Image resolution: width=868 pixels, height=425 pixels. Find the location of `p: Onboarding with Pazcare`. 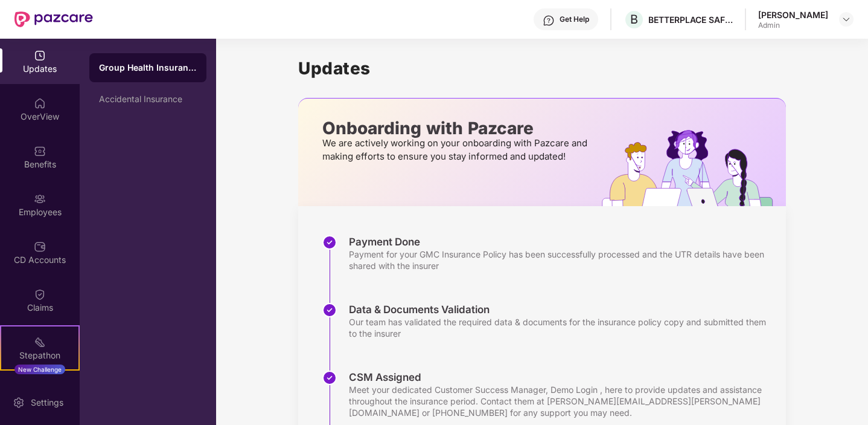

p: Onboarding with Pazcare is located at coordinates (457, 128).